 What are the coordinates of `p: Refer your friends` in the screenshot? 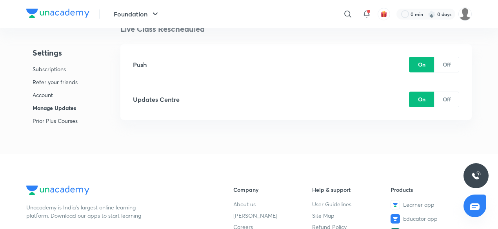 It's located at (55, 82).